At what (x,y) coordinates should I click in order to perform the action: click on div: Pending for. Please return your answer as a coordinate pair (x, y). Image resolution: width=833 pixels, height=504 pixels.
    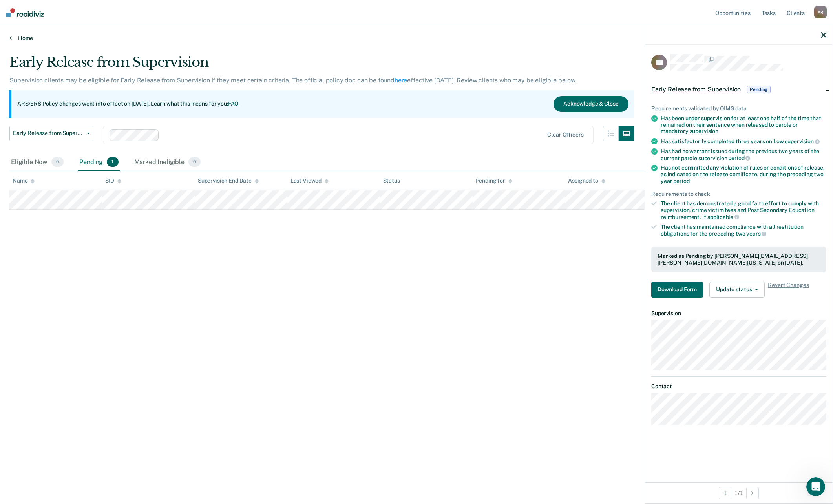
    Looking at the image, I should click on (494, 181).